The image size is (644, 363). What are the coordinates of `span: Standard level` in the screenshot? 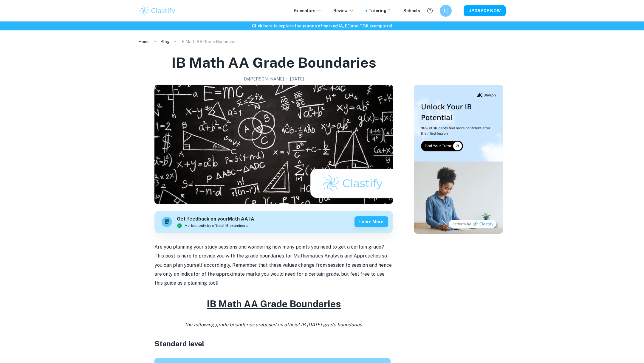 It's located at (179, 344).